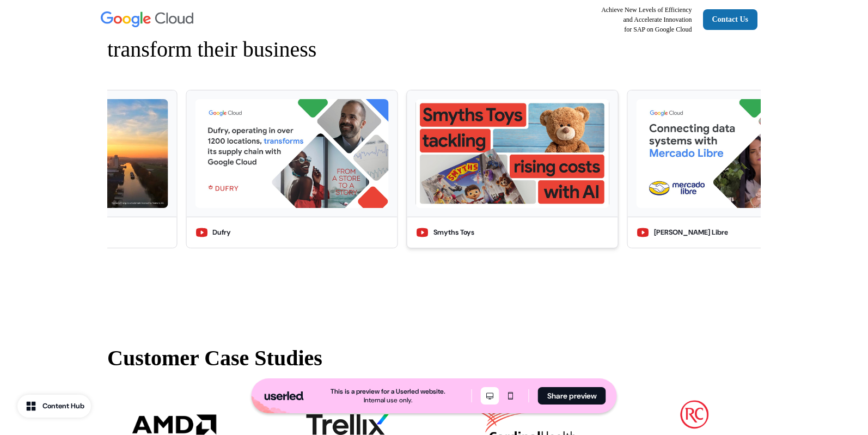 Image resolution: width=868 pixels, height=435 pixels. I want to click on button: DufryDufry, so click(291, 169).